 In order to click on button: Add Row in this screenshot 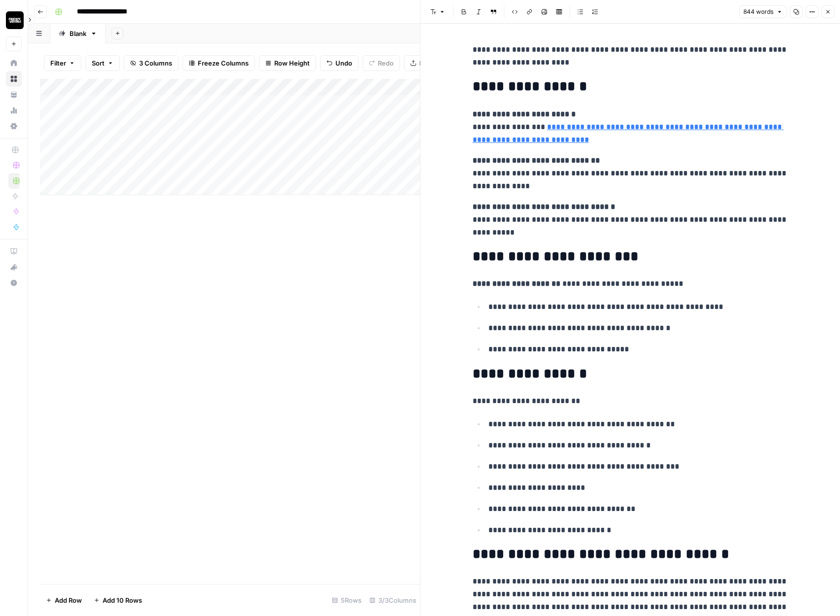, I will do `click(64, 600)`.